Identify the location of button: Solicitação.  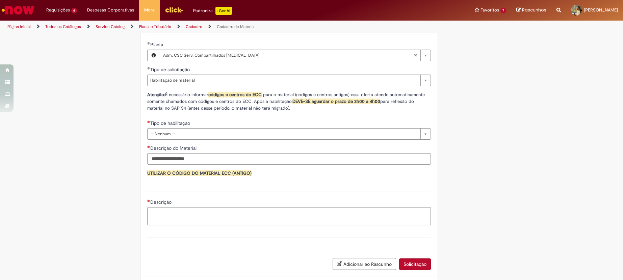
(415, 265).